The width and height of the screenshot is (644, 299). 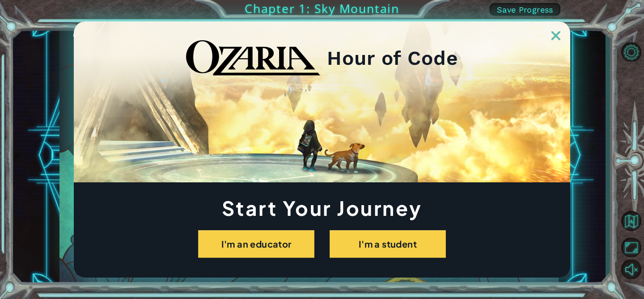 What do you see at coordinates (392, 58) in the screenshot?
I see `h2: Hour of Code` at bounding box center [392, 58].